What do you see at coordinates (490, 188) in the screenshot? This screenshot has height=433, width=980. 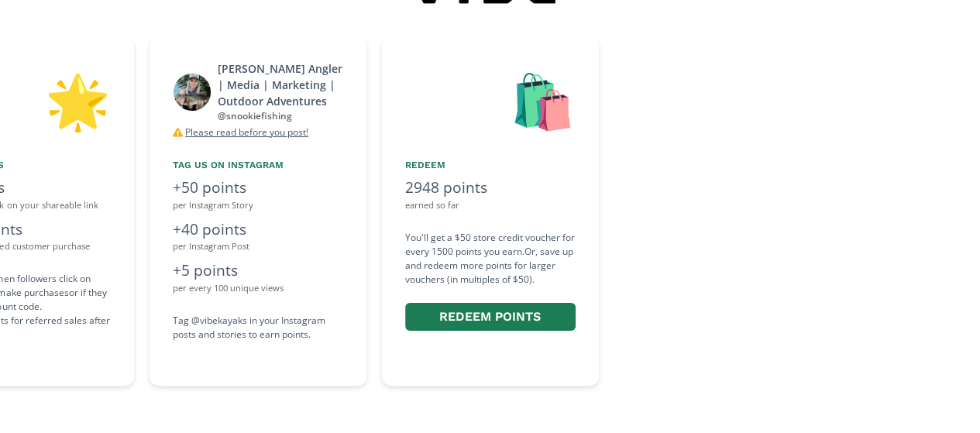 I see `div: 2948 points` at bounding box center [490, 188].